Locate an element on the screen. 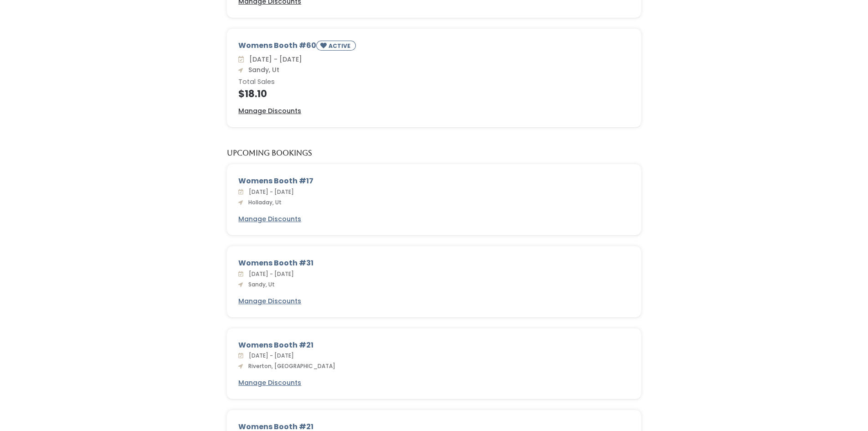 Image resolution: width=868 pixels, height=431 pixels. h4: $18.10 is located at coordinates (434, 94).